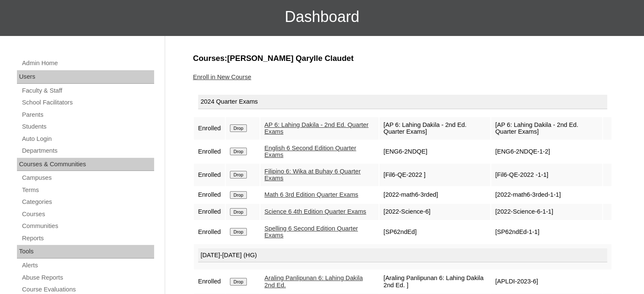 This screenshot has height=294, width=644. Describe the element at coordinates (311, 232) in the screenshot. I see `a: Spelling 6 Second Edition Quarter Exams` at that location.